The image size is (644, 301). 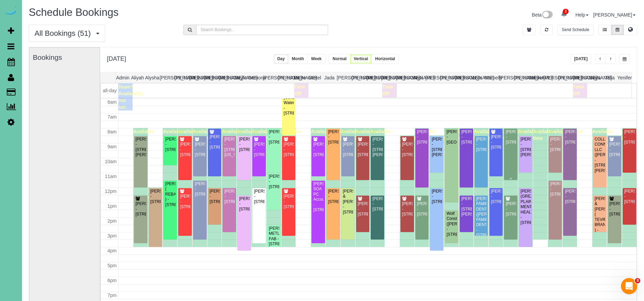 What do you see at coordinates (281, 59) in the screenshot?
I see `button: Day` at bounding box center [281, 59].